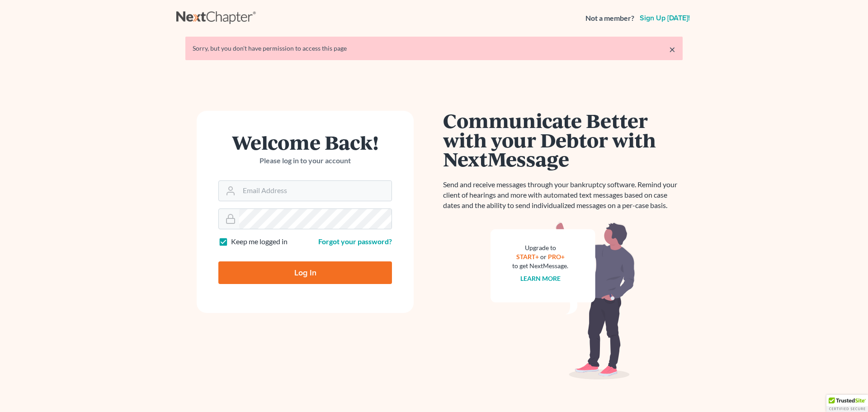 This screenshot has width=868, height=412. I want to click on input: Email Address, so click(315, 191).